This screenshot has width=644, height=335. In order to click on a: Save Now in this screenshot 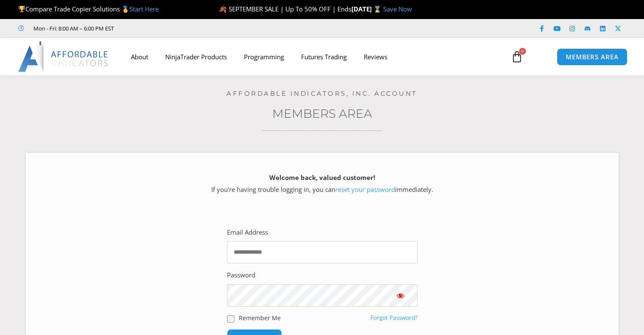, I will do `click(398, 9)`.